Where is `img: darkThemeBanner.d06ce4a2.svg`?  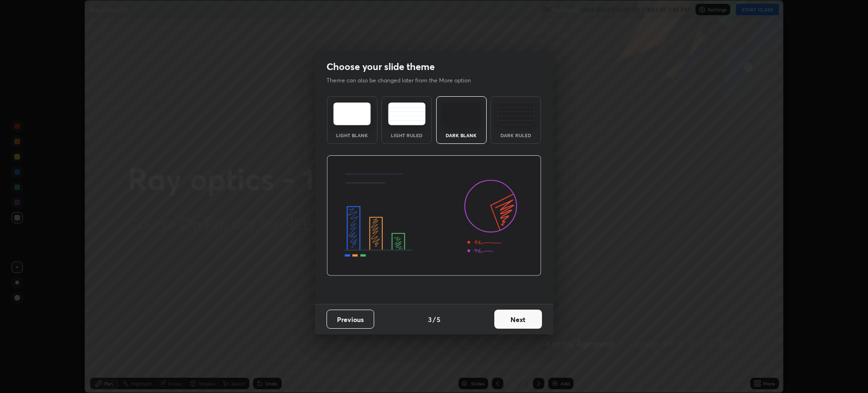
img: darkThemeBanner.d06ce4a2.svg is located at coordinates (434, 216).